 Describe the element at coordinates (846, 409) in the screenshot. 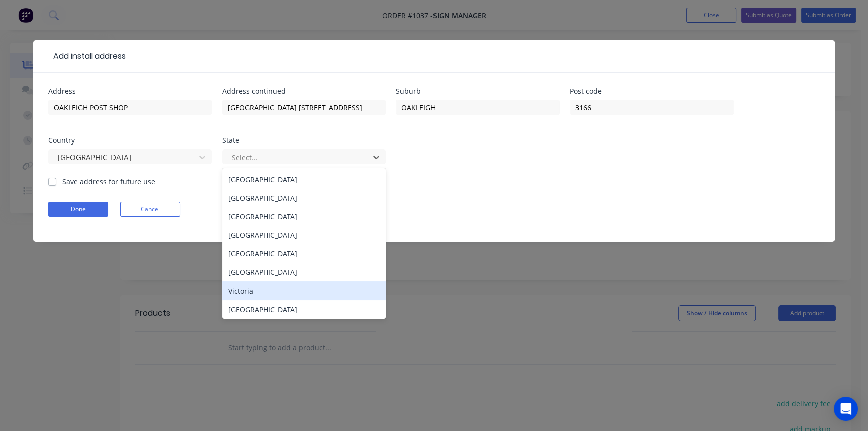

I see `div: Open Intercom Messenger` at that location.